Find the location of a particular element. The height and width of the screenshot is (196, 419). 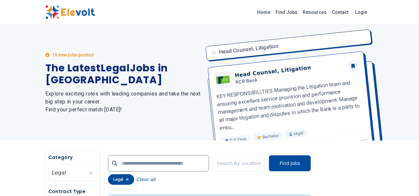

h5: Category is located at coordinates (72, 158).